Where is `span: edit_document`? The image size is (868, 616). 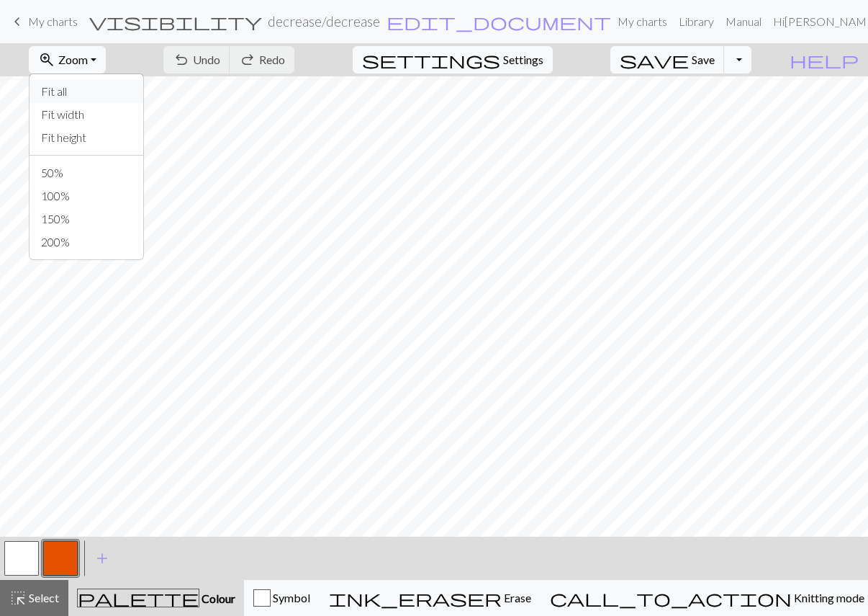 span: edit_document is located at coordinates (499, 21).